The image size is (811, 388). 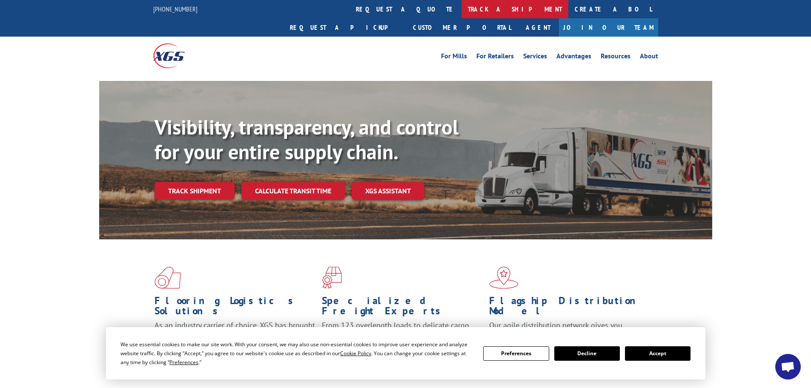 What do you see at coordinates (235, 308) in the screenshot?
I see `h1: Flooring Logistics Solutions` at bounding box center [235, 308].